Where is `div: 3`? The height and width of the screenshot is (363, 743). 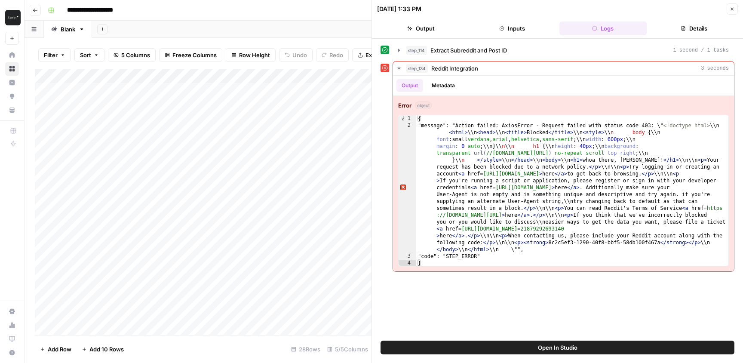
div: 3 is located at coordinates (407, 256).